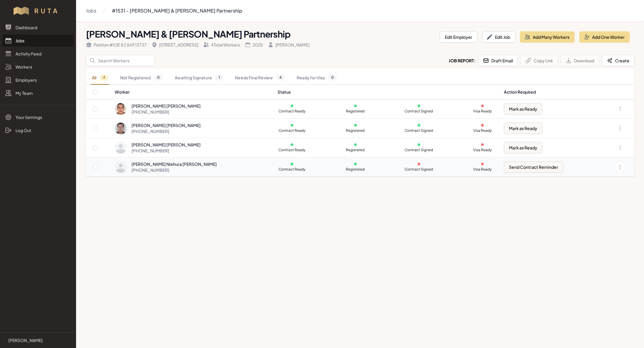 The width and height of the screenshot is (644, 348). Describe the element at coordinates (605, 37) in the screenshot. I see `button: Add One Worker` at that location.